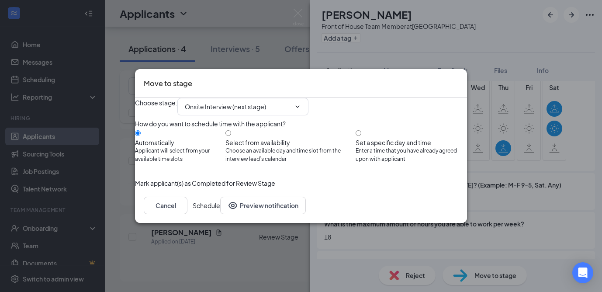 Image resolution: width=602 pixels, height=292 pixels. Describe the element at coordinates (411, 143) in the screenshot. I see `div: Set a specific day and time` at that location.